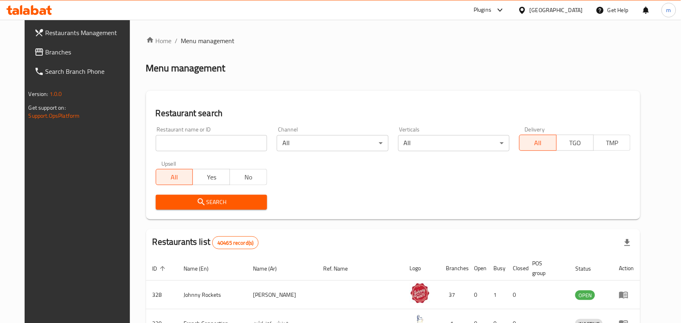  I want to click on div: Plugins, so click(482, 10).